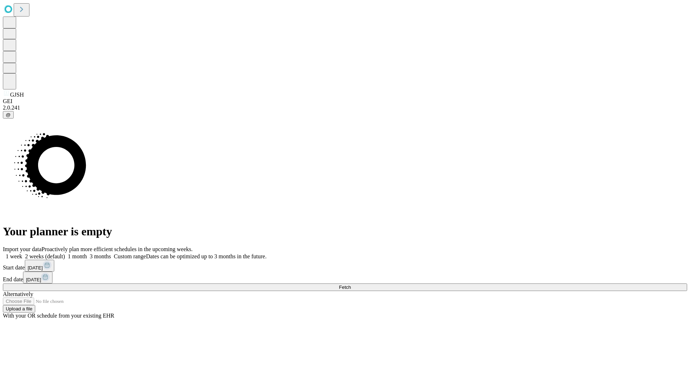 The width and height of the screenshot is (690, 388). I want to click on span: Custom range, so click(130, 256).